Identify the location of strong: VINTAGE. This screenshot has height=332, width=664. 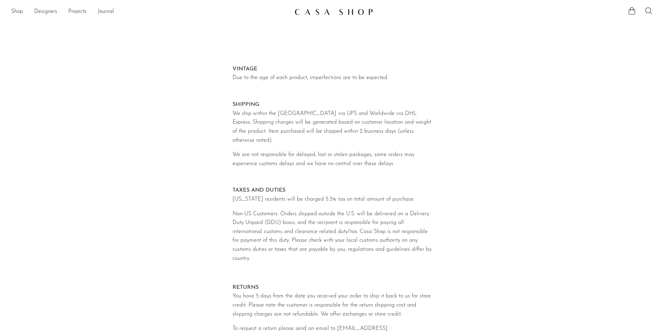
(245, 69).